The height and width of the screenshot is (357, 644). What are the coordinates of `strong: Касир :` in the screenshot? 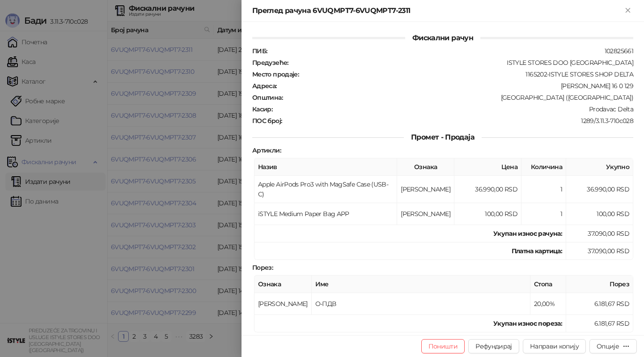 It's located at (262, 109).